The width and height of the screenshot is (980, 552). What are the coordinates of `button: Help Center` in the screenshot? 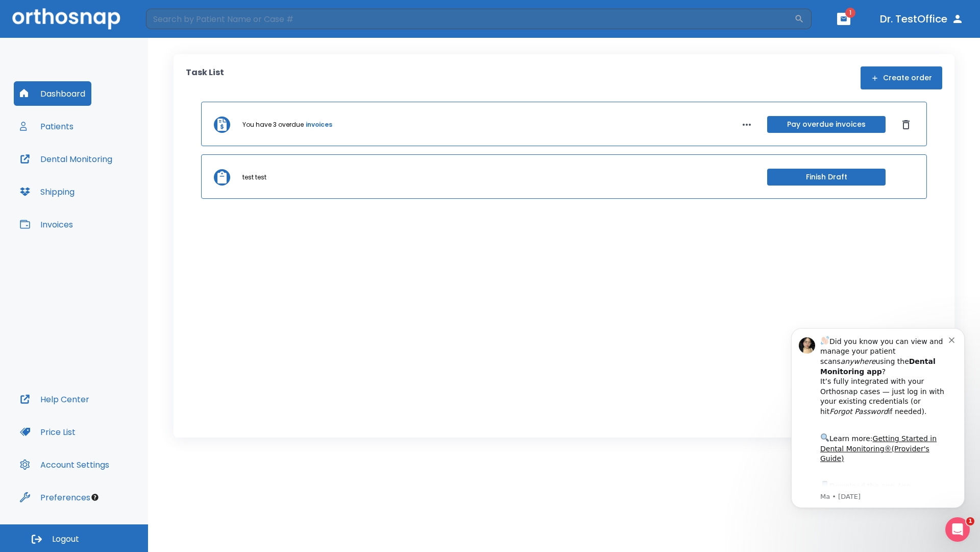 It's located at (54, 399).